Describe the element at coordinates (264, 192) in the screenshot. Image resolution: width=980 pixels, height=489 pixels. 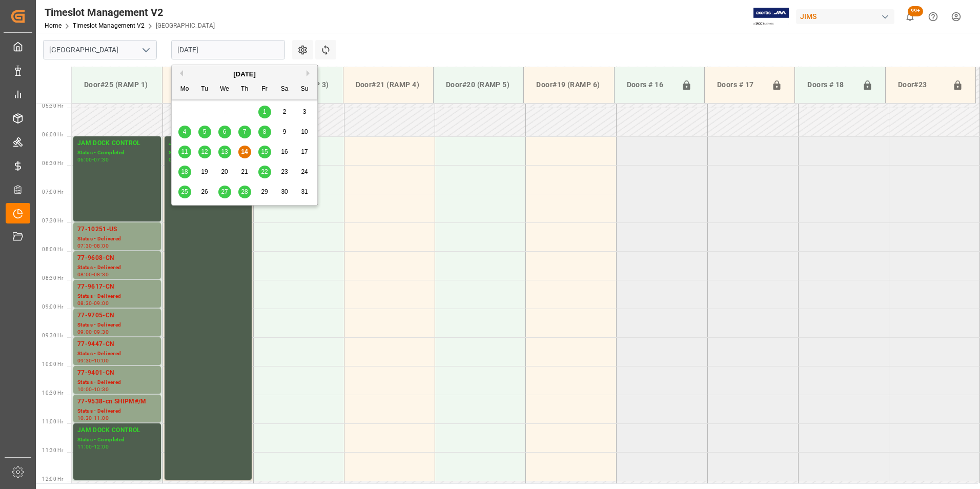
I see `span: 29` at that location.